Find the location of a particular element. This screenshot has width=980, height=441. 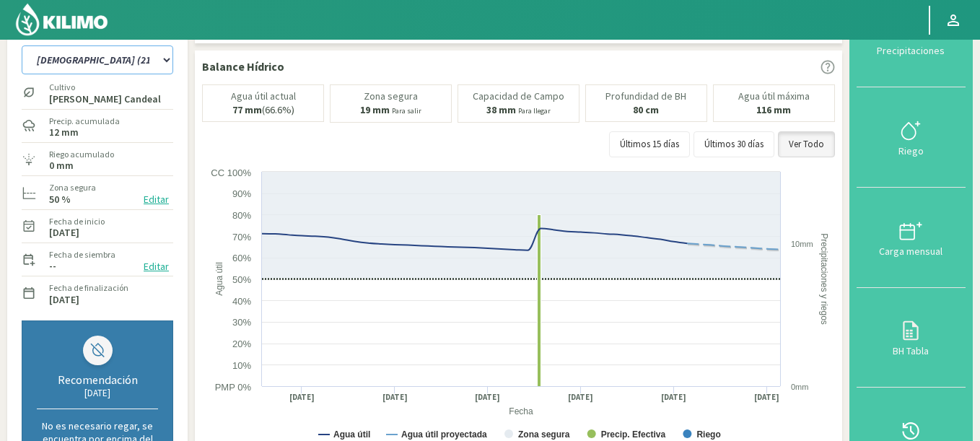

label: 50 % is located at coordinates (60, 199).